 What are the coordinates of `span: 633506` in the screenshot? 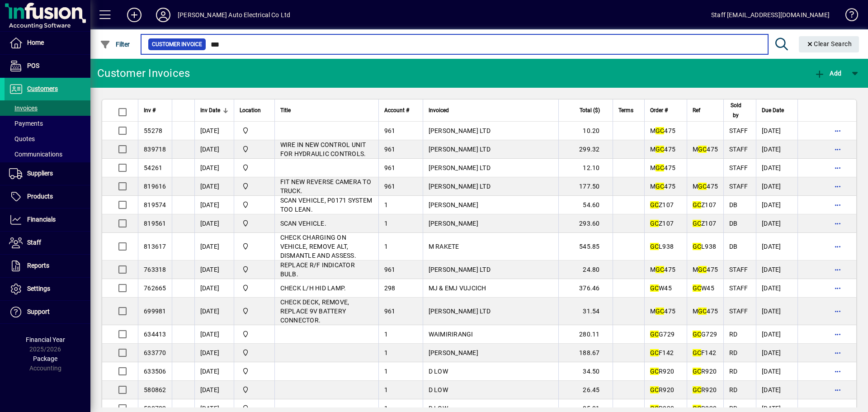 It's located at (155, 371).